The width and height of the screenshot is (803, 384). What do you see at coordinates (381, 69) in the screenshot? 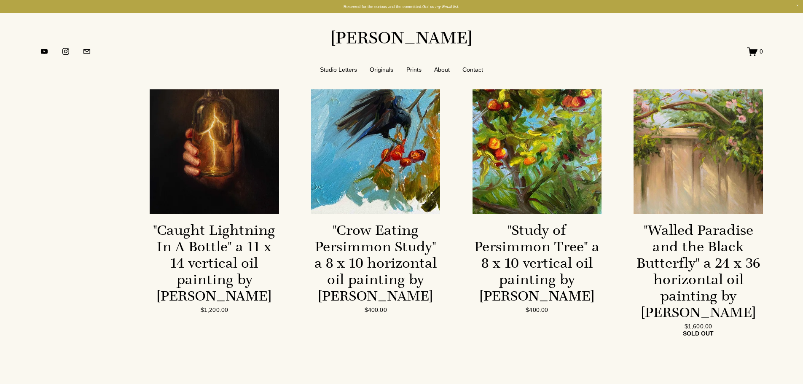
I see `a: Originals` at bounding box center [381, 69].